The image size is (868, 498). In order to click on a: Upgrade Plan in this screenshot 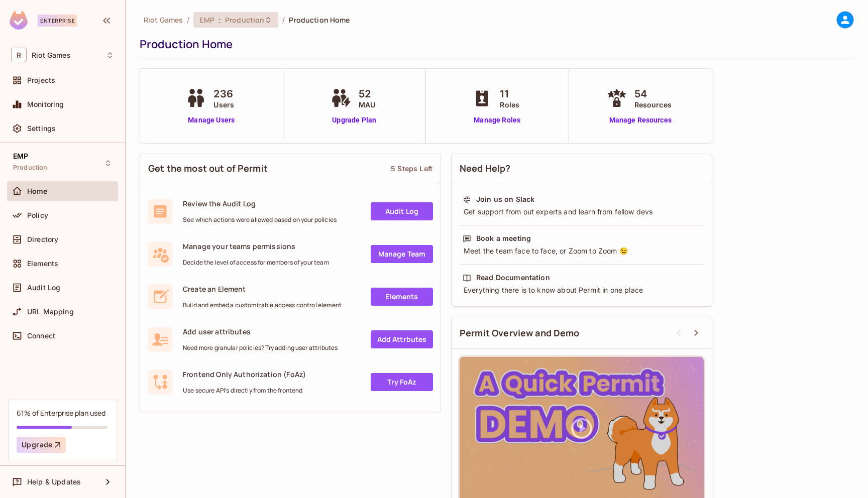, I will do `click(354, 120)`.